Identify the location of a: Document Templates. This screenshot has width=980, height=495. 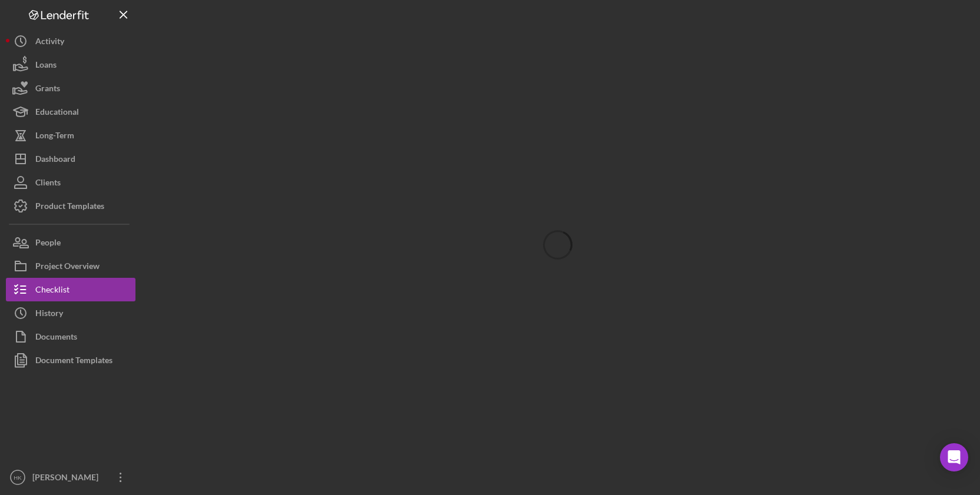
(71, 360).